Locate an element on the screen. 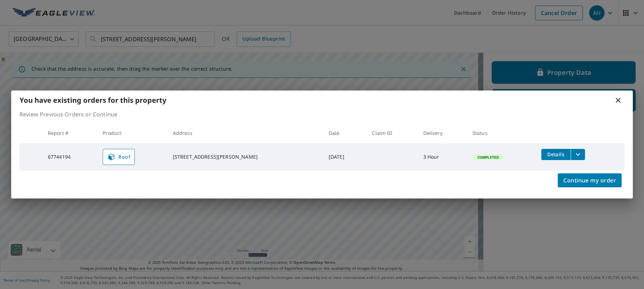 Image resolution: width=644 pixels, height=289 pixels. th: Product is located at coordinates (132, 133).